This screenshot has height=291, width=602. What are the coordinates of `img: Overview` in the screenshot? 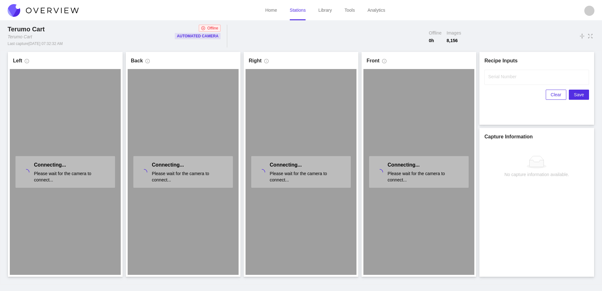 It's located at (43, 10).